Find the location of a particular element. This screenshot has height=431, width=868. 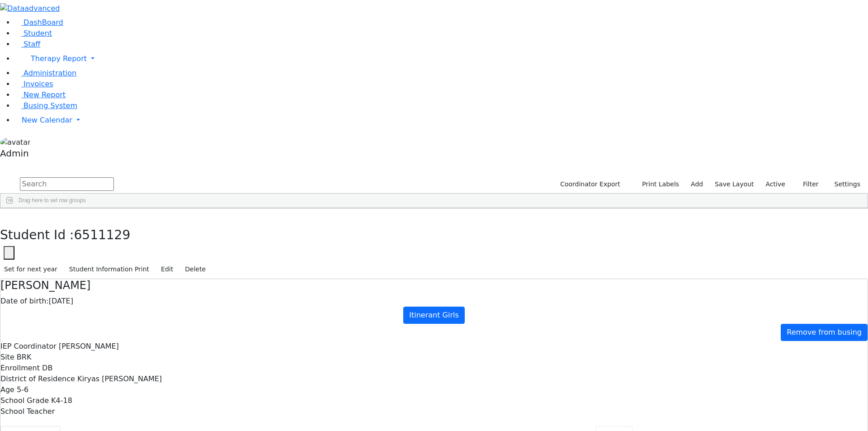

a: New Calendar is located at coordinates (441, 120).